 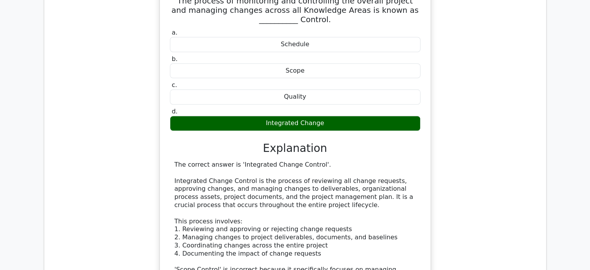 What do you see at coordinates (295, 123) in the screenshot?
I see `div: Integrated Change` at bounding box center [295, 123].